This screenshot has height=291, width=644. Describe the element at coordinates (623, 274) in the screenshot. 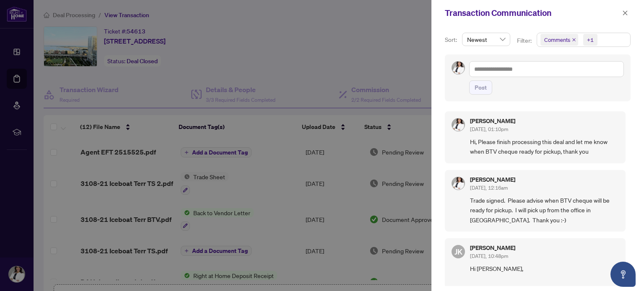

I see `button: Open asap` at that location.